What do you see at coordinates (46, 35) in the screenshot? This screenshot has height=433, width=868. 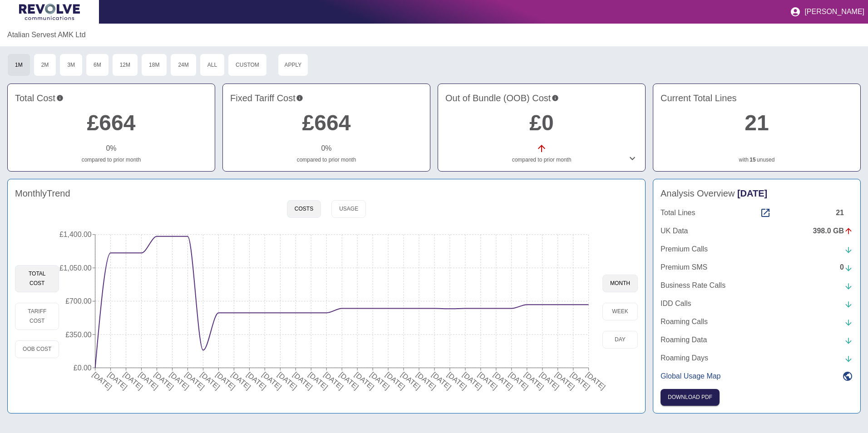 I see `p: Atalian Servest AMK Ltd` at bounding box center [46, 35].